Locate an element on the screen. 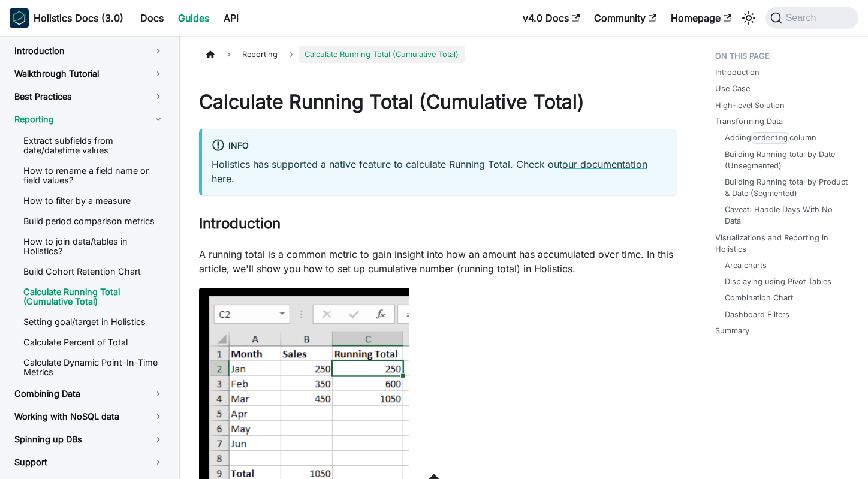 The image size is (868, 479). a: Building Running total by Product & Date (Segmented) is located at coordinates (787, 188).